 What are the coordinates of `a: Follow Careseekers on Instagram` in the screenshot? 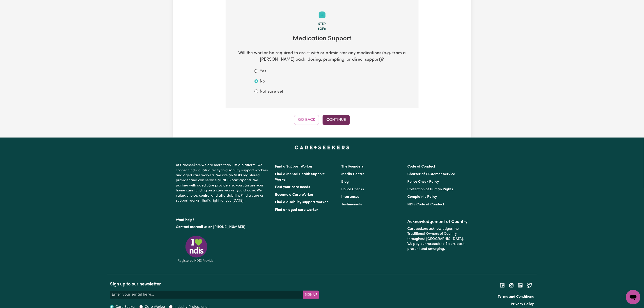 It's located at (511, 285).